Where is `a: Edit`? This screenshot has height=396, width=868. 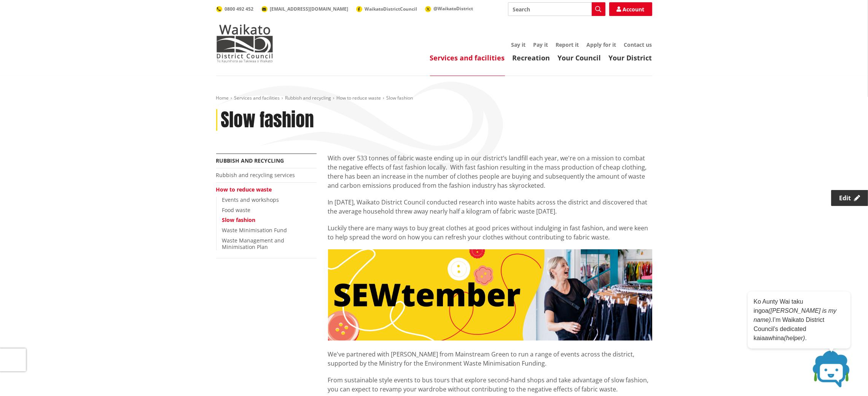 a: Edit is located at coordinates (849, 198).